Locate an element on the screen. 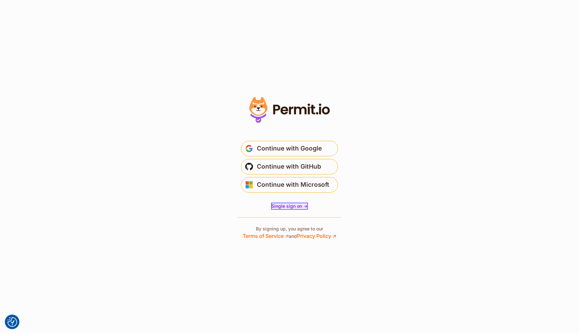 The width and height of the screenshot is (579, 334). button: Continue with GitHub is located at coordinates (290, 166).